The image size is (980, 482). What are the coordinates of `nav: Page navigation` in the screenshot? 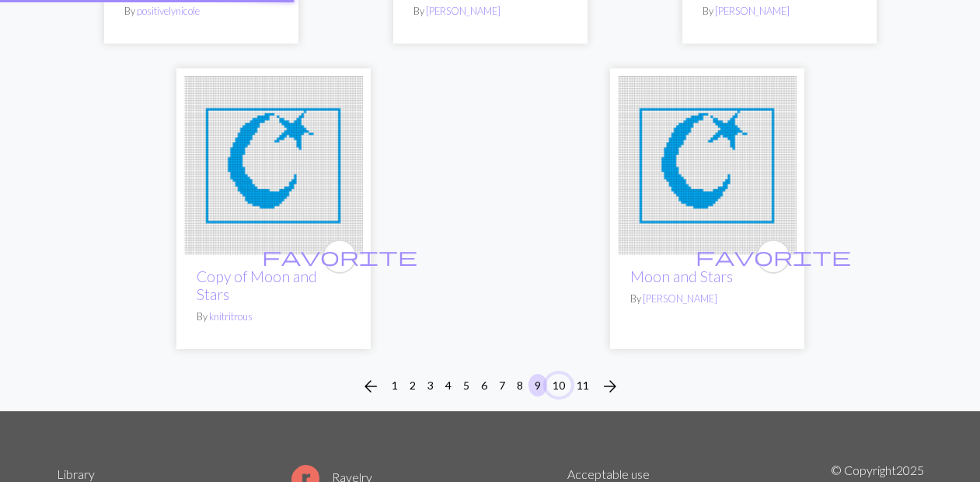 It's located at (490, 386).